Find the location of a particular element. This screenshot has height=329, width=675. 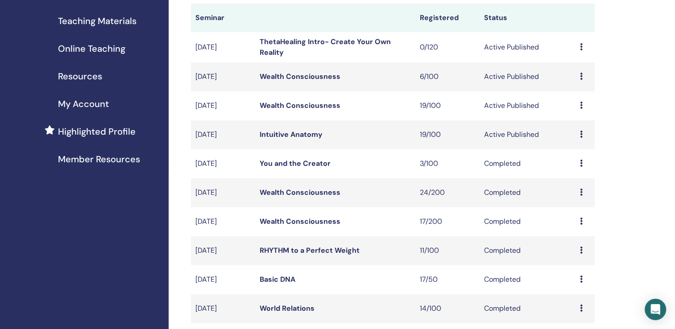

a: Intuitive Anatomy is located at coordinates (291, 134).